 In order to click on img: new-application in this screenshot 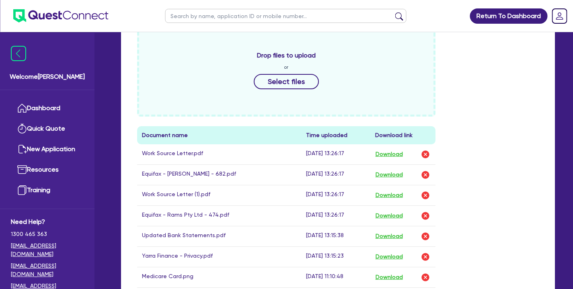, I will do `click(22, 149)`.